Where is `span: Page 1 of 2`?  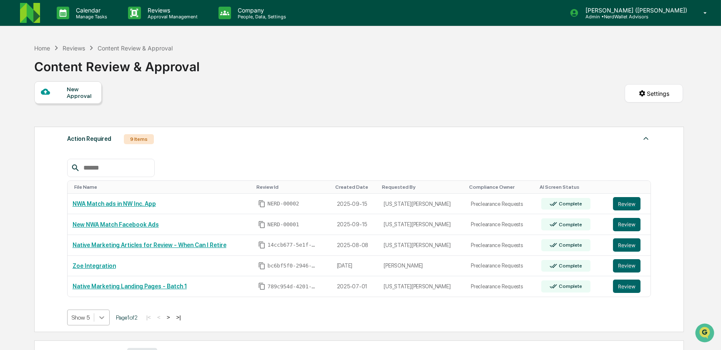
span: Page 1 of 2 is located at coordinates (127, 318).